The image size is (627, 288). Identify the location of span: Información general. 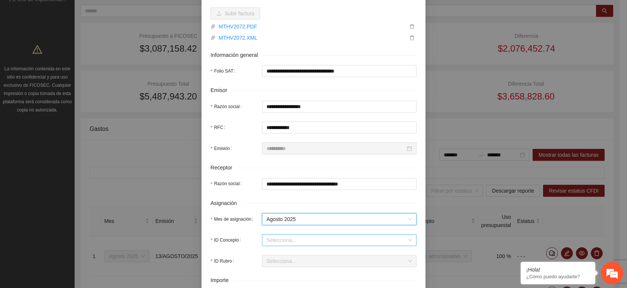
(237, 55).